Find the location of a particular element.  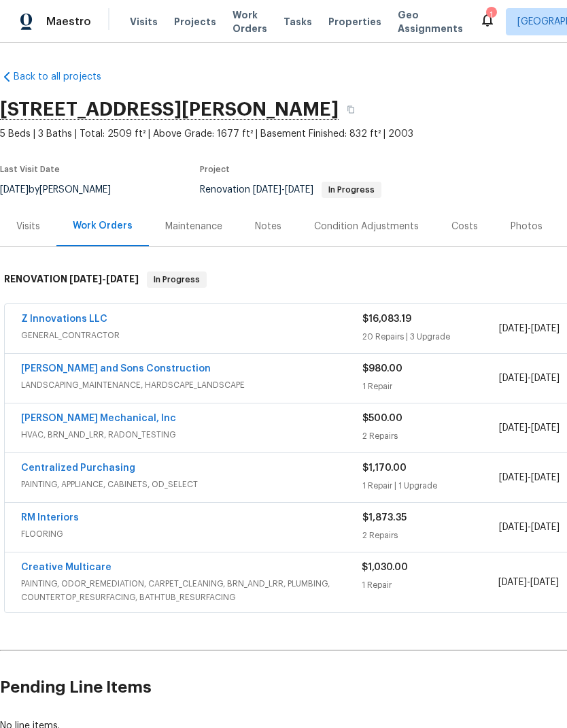

div: Costs is located at coordinates (464, 227).